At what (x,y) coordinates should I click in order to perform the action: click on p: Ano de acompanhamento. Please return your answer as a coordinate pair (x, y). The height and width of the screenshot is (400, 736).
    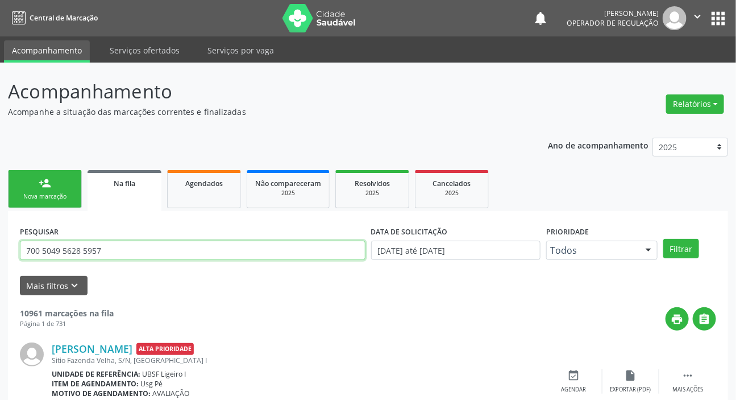
    Looking at the image, I should click on (598, 144).